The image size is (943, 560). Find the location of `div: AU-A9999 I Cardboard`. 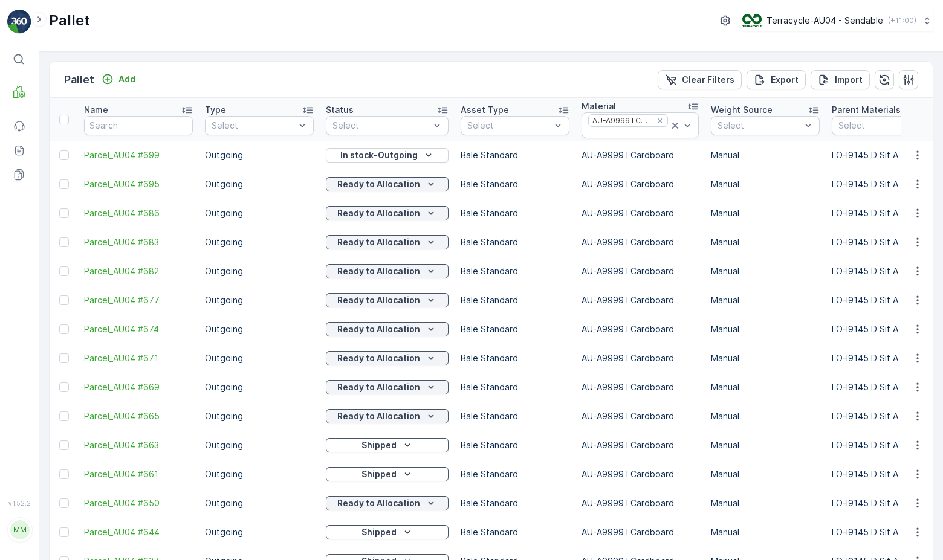

div: AU-A9999 I Cardboard is located at coordinates (620, 120).